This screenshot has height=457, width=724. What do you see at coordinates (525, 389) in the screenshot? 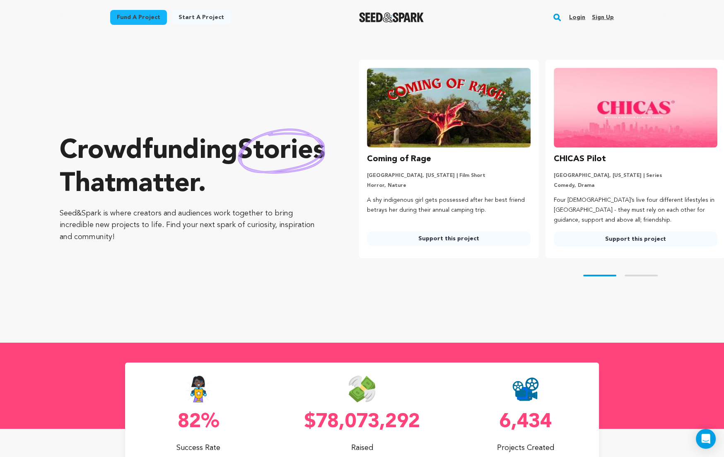
I see `img: Seed&Spark Projects Created Icon` at bounding box center [525, 389].